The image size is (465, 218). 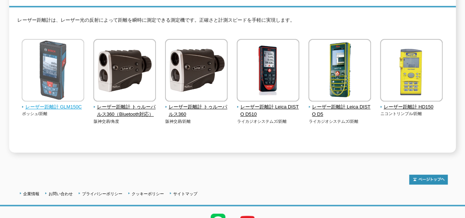 I want to click on p: ニコントリンブル/距離, so click(x=411, y=114).